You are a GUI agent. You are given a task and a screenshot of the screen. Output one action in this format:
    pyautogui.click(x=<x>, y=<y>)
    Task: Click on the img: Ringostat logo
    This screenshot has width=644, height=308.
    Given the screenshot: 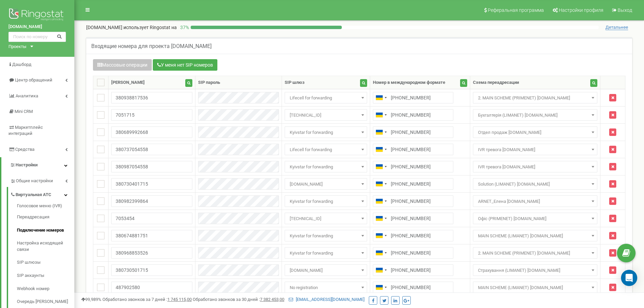 What is the action you would take?
    pyautogui.click(x=37, y=15)
    